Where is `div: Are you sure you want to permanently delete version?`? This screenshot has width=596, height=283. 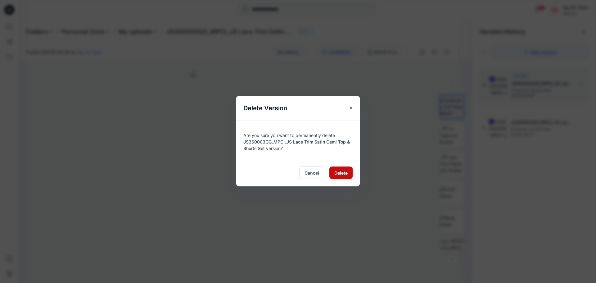
div: Are you sure you want to permanently delete version? is located at coordinates (298, 140).